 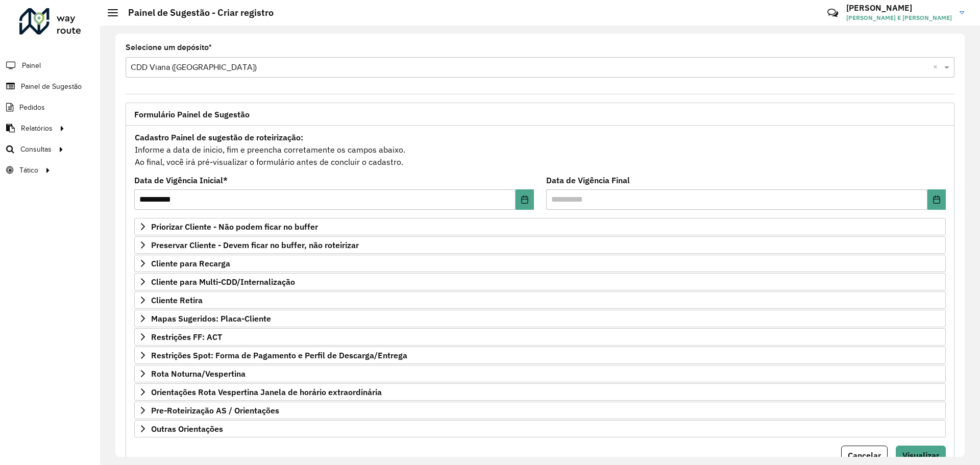 What do you see at coordinates (181, 180) in the screenshot?
I see `label: Data de Vigência Inicial` at bounding box center [181, 180].